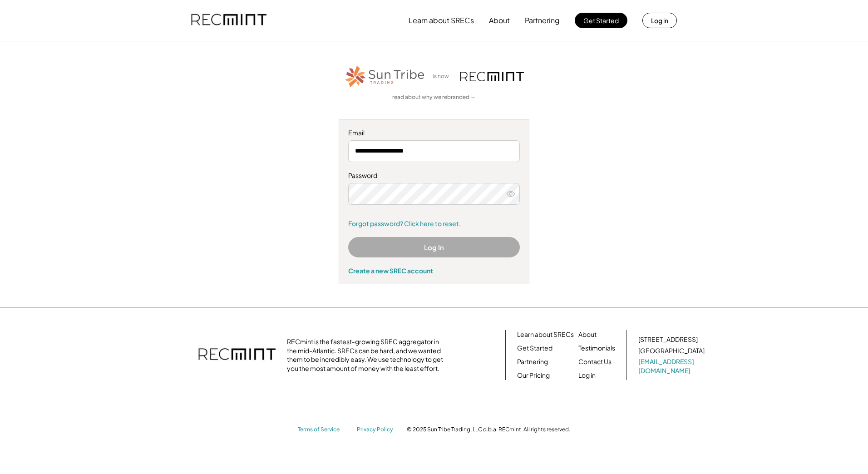 This screenshot has height=474, width=868. What do you see at coordinates (441, 20) in the screenshot?
I see `button: Learn about SRECs` at bounding box center [441, 20].